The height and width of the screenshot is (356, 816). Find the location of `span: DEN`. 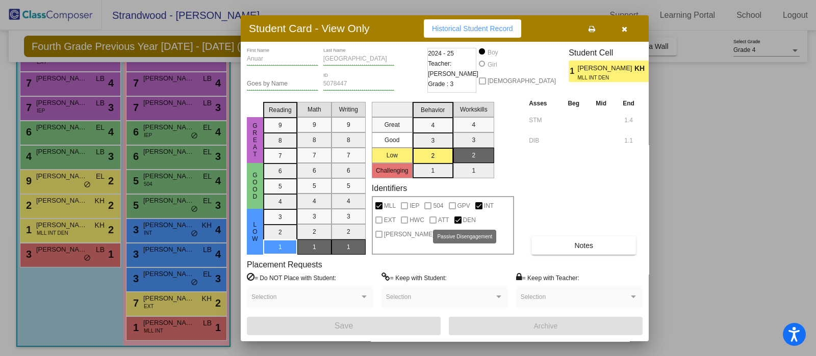

span: DEN is located at coordinates (469, 220).